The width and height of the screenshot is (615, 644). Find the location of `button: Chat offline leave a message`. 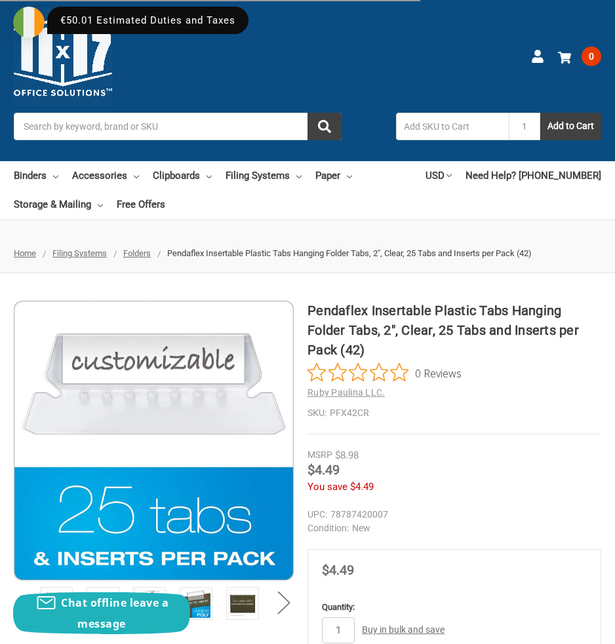

button: Chat offline leave a message is located at coordinates (102, 613).